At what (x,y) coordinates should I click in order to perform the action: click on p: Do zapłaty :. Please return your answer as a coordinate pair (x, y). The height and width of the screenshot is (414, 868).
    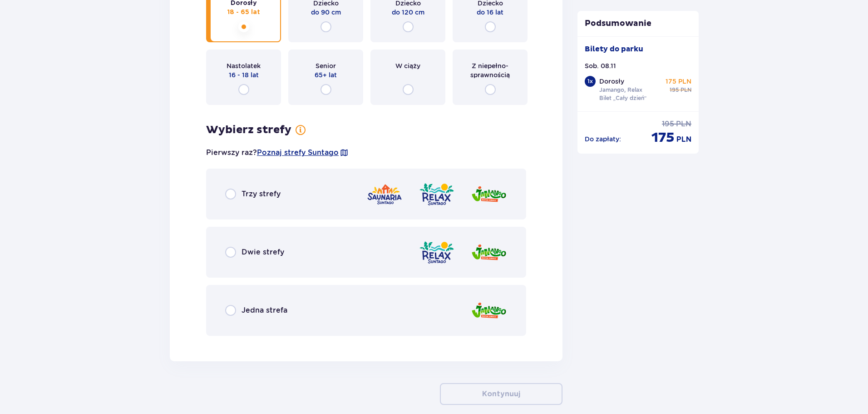
    Looking at the image, I should click on (603, 139).